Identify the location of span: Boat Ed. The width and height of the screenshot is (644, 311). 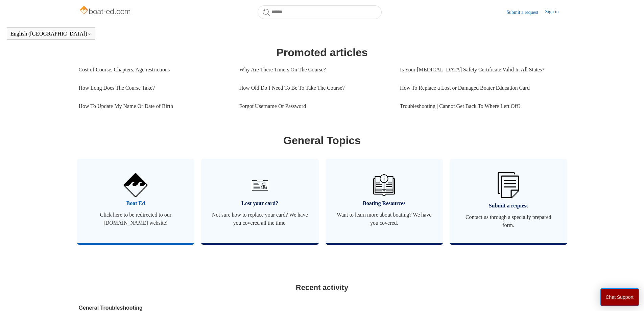
(136, 203).